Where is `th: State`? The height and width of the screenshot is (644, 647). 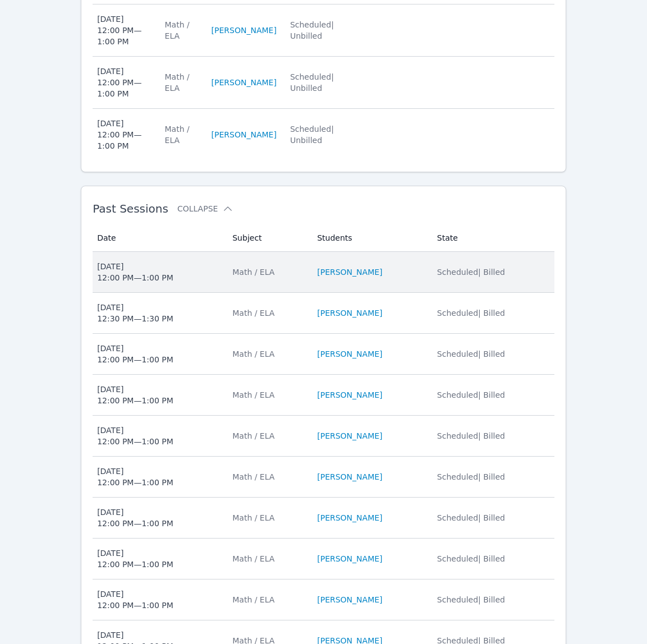 th: State is located at coordinates (492, 238).